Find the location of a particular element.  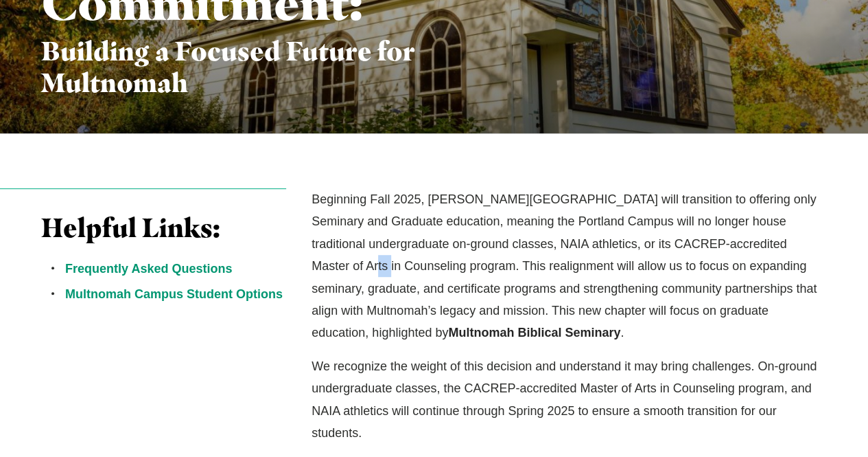

a: Multnomah Campus Student Options is located at coordinates (174, 294).